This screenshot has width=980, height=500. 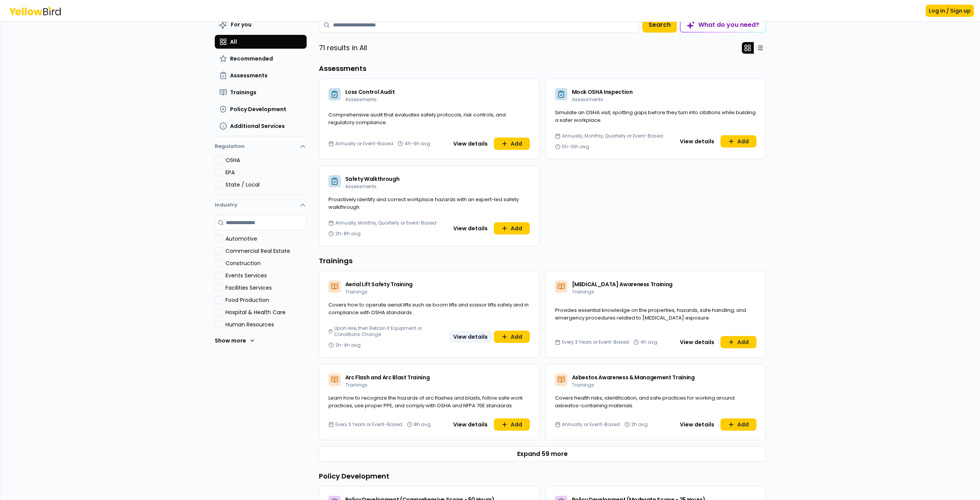 I want to click on button: For you, so click(x=261, y=25).